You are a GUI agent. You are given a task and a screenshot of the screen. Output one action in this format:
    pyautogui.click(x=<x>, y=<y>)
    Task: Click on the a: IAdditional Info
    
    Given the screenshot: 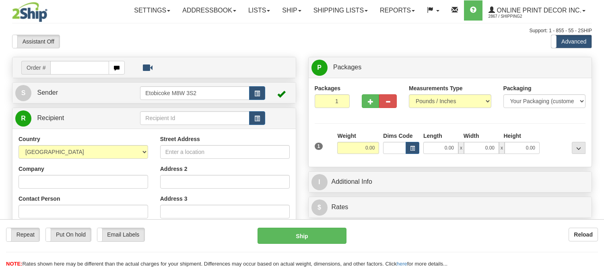 What is the action you would take?
    pyautogui.click(x=450, y=181)
    